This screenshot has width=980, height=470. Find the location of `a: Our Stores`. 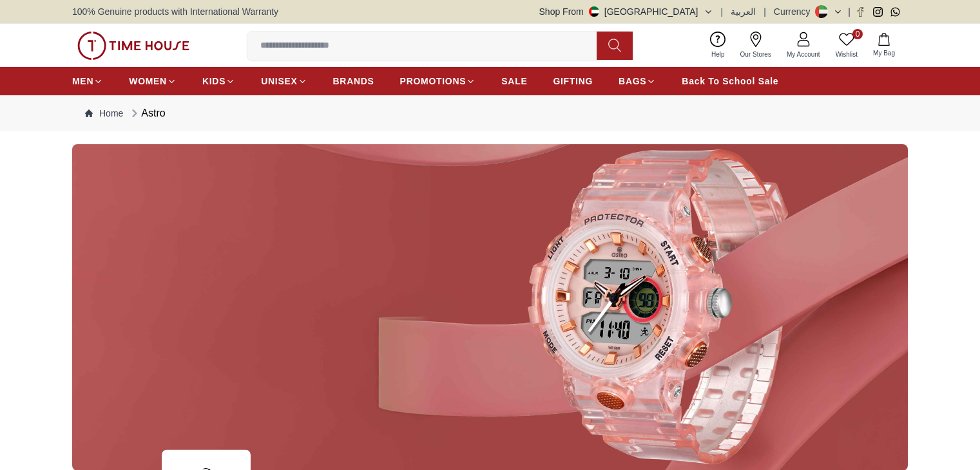

a: Our Stores is located at coordinates (756, 45).